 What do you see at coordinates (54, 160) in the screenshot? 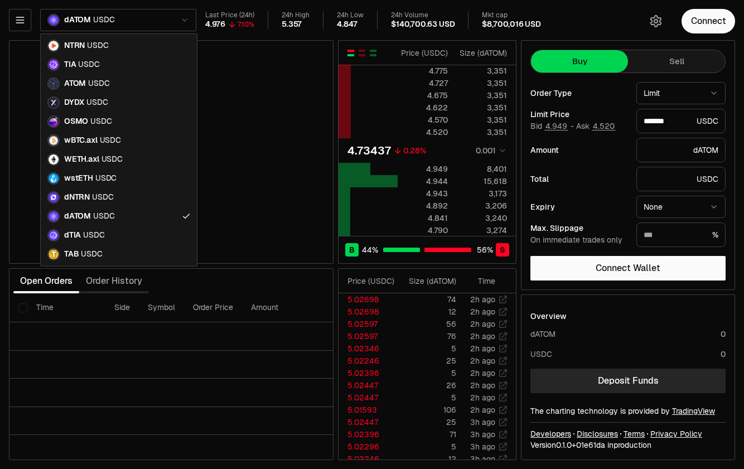
I see `img: WETH.axl Logo` at bounding box center [54, 160].